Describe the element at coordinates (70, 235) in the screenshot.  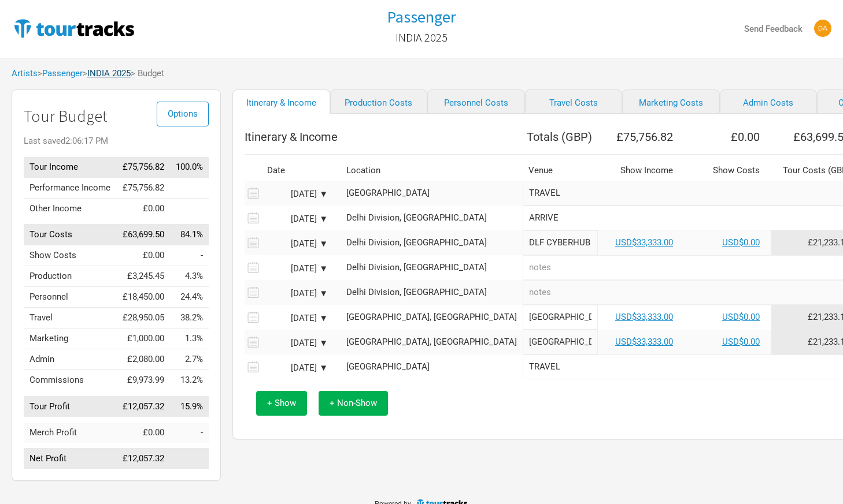
I see `td: Tour Costs` at that location.